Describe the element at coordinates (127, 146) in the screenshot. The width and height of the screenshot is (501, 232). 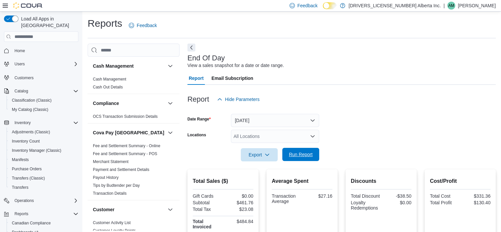
I see `a: Fee and Settlement Summary - Online` at that location.